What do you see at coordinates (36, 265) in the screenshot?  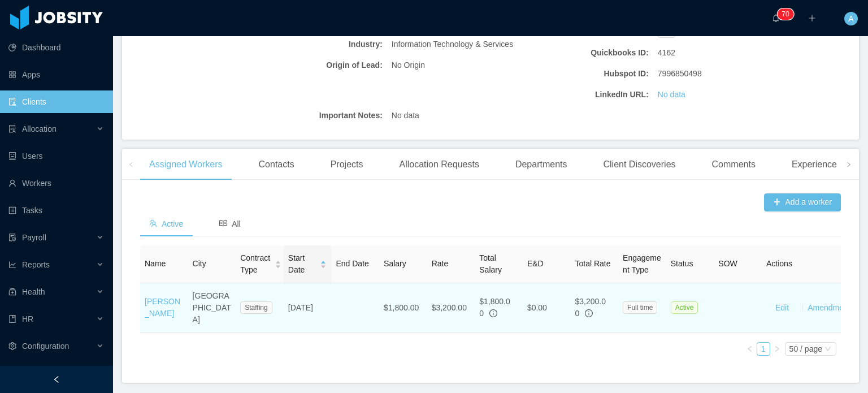 I see `span: Reports` at bounding box center [36, 265].